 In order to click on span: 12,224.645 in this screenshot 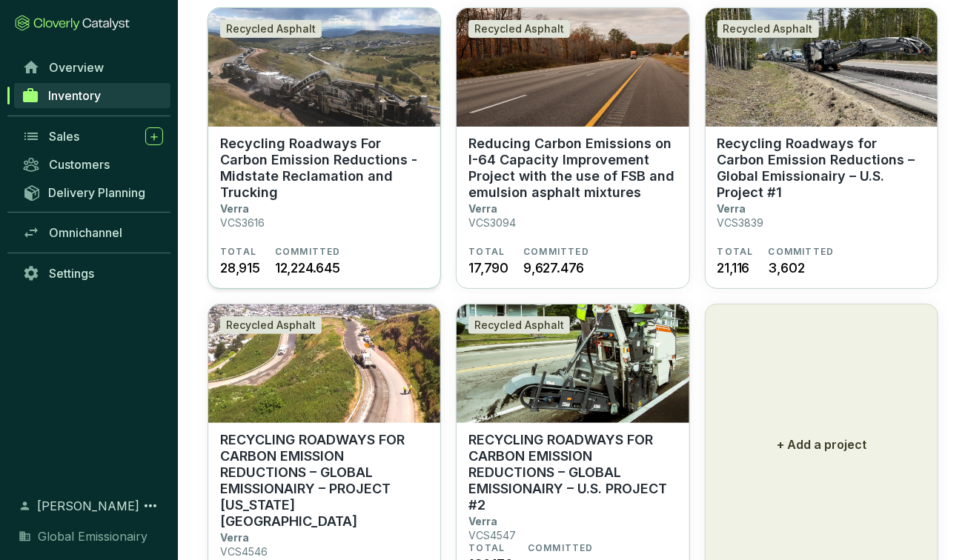, I will do `click(308, 267)`.